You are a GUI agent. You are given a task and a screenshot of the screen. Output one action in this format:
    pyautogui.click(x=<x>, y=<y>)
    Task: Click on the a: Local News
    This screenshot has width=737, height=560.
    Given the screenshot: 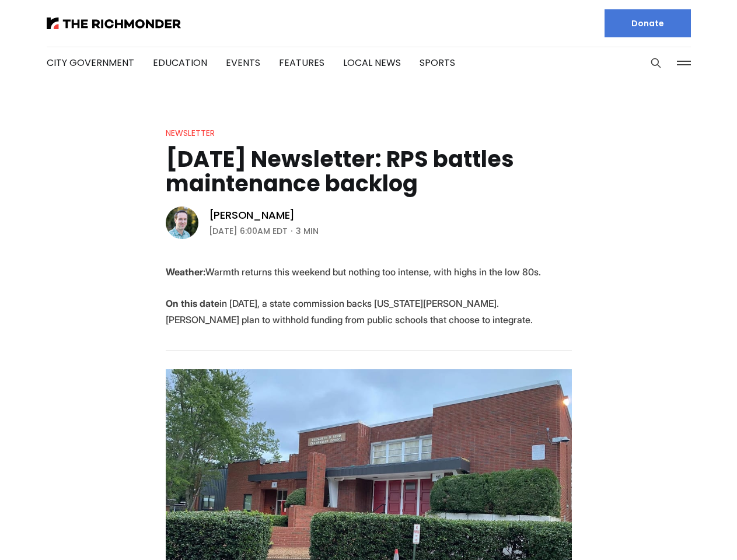 What is the action you would take?
    pyautogui.click(x=372, y=62)
    